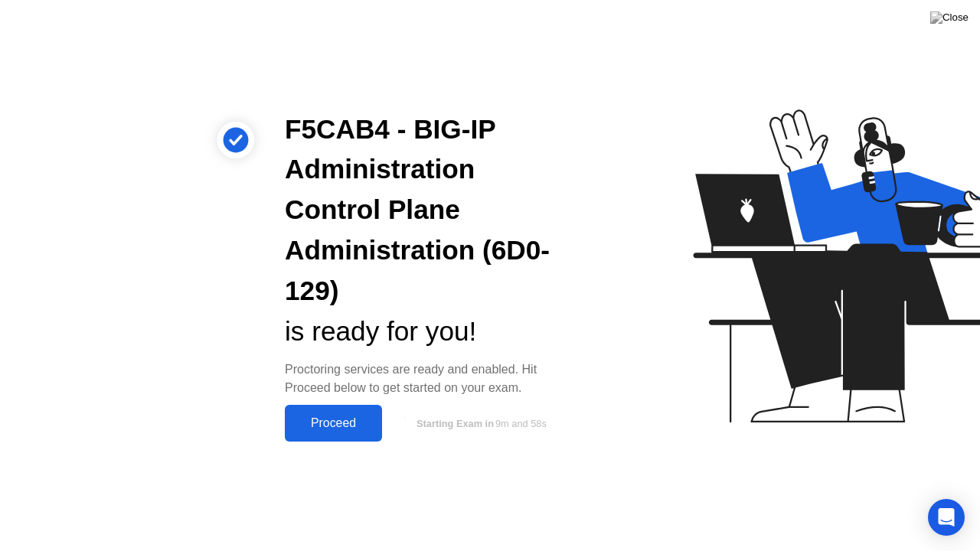  Describe the element at coordinates (520, 423) in the screenshot. I see `span: 9m and 58s` at that location.